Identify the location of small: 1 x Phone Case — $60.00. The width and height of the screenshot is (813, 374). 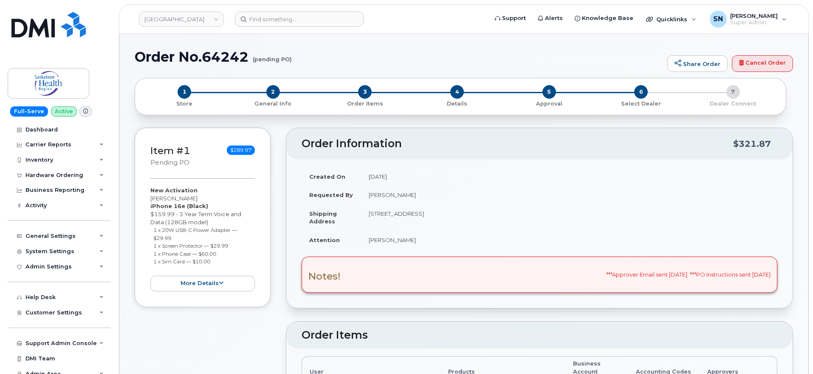
(185, 253).